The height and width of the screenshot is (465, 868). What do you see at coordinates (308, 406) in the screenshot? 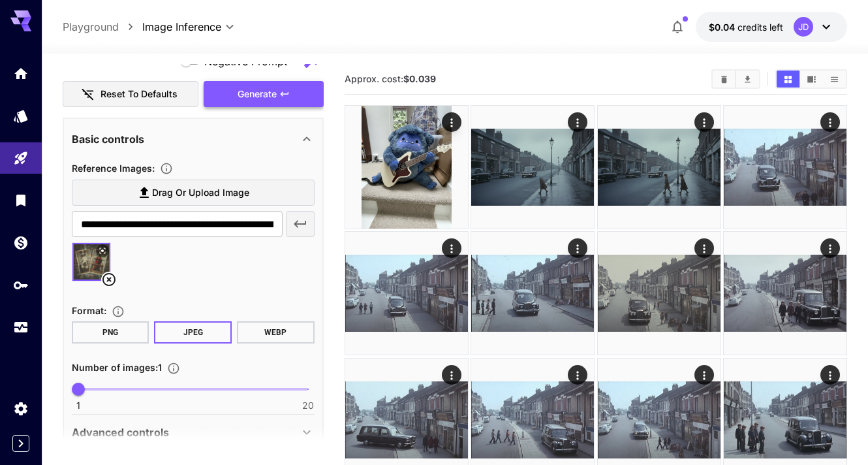
I see `span: 20` at bounding box center [308, 406].